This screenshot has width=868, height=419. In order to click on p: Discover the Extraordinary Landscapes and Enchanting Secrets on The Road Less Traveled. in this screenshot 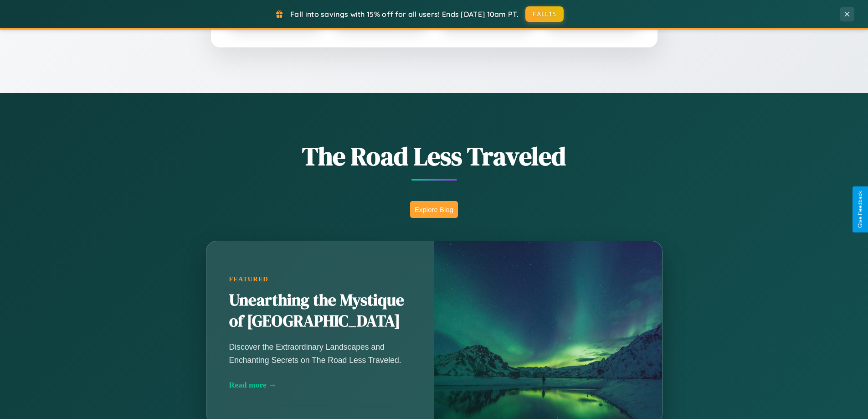, I will do `click(321, 353)`.